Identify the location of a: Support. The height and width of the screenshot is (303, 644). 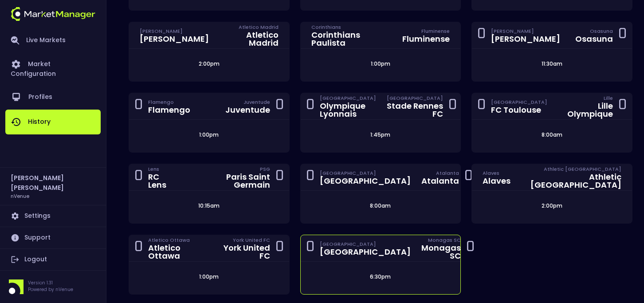
(53, 238).